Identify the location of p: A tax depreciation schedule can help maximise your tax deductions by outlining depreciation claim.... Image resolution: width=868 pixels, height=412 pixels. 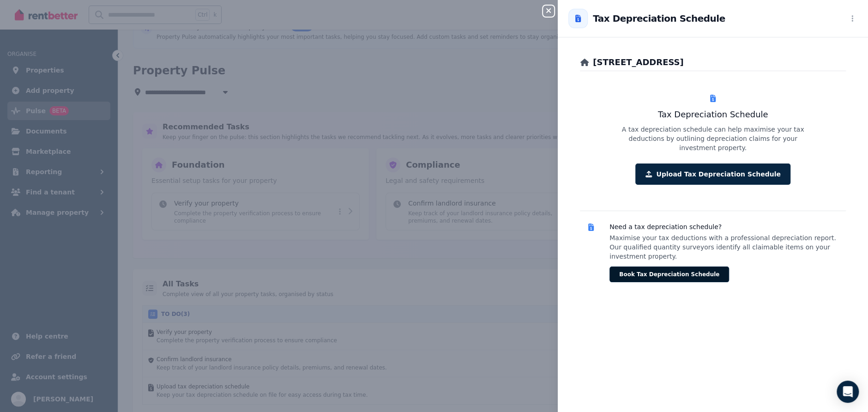
(713, 139).